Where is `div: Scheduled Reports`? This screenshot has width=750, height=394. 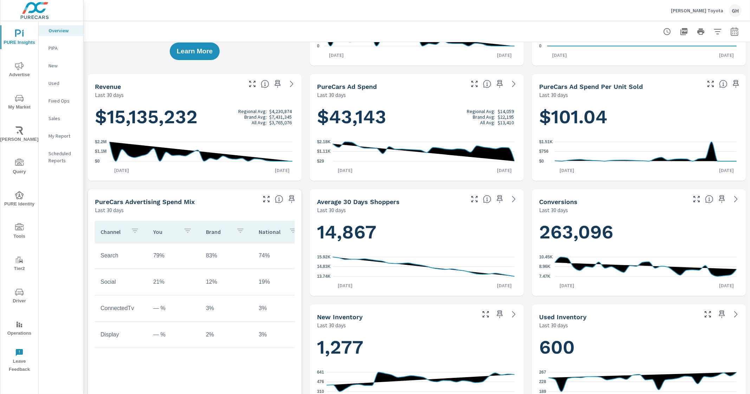
div: Scheduled Reports is located at coordinates (61, 157).